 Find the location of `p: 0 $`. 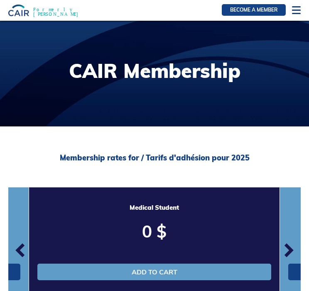

p: 0 $ is located at coordinates (154, 232).